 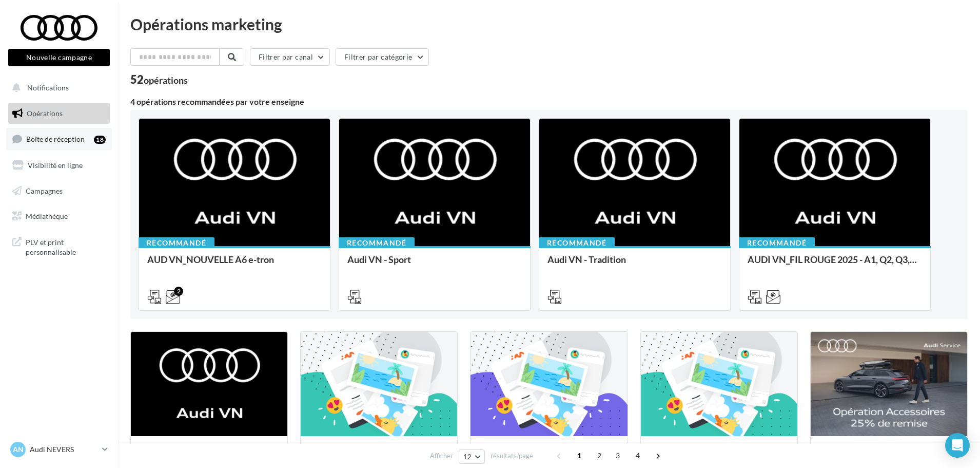 I want to click on div: Audi VN - Tradition, so click(x=635, y=264).